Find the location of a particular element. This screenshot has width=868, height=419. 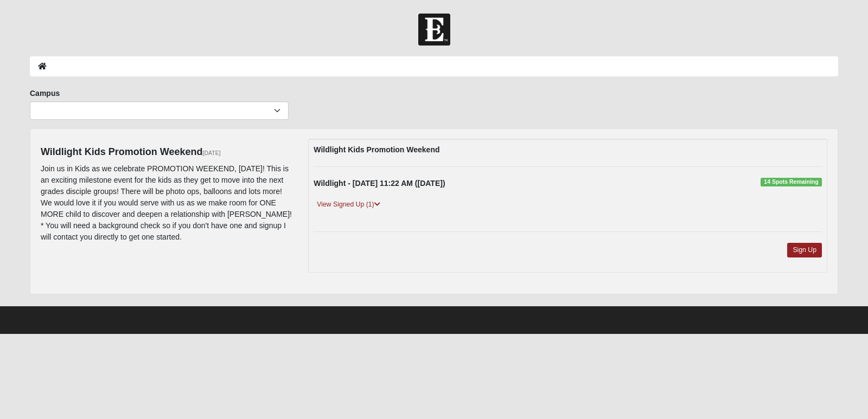

img: Church of Eleven22 Logo is located at coordinates (434, 29).